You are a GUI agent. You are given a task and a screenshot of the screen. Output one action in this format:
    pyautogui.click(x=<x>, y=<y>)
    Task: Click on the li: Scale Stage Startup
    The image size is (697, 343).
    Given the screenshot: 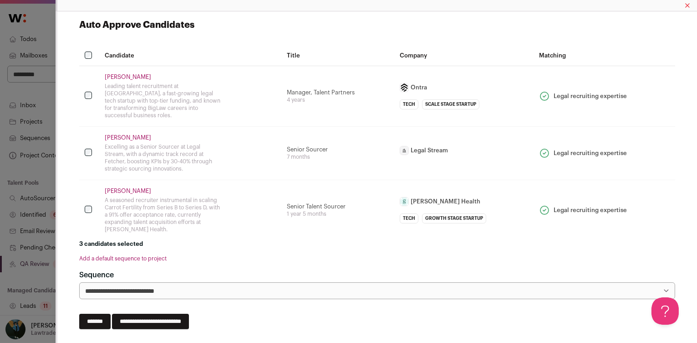 What is the action you would take?
    pyautogui.click(x=451, y=104)
    